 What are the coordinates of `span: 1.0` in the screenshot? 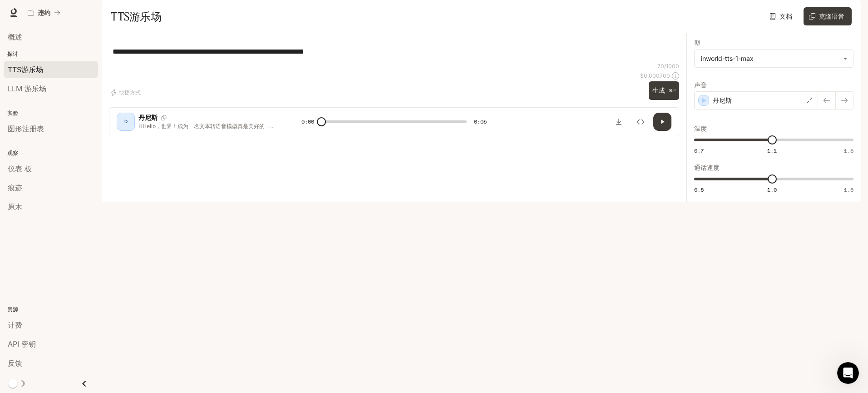 It's located at (772, 189).